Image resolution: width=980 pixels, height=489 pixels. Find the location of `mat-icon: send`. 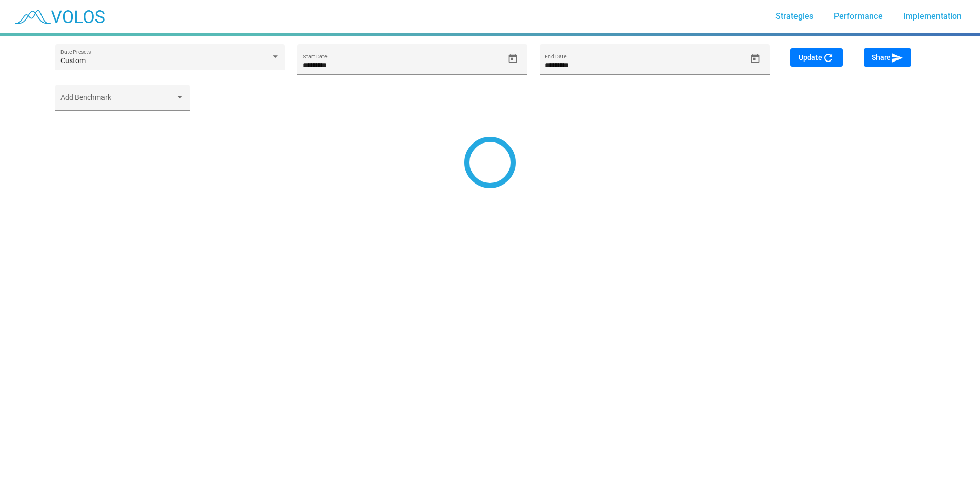

mat-icon: send is located at coordinates (896, 58).